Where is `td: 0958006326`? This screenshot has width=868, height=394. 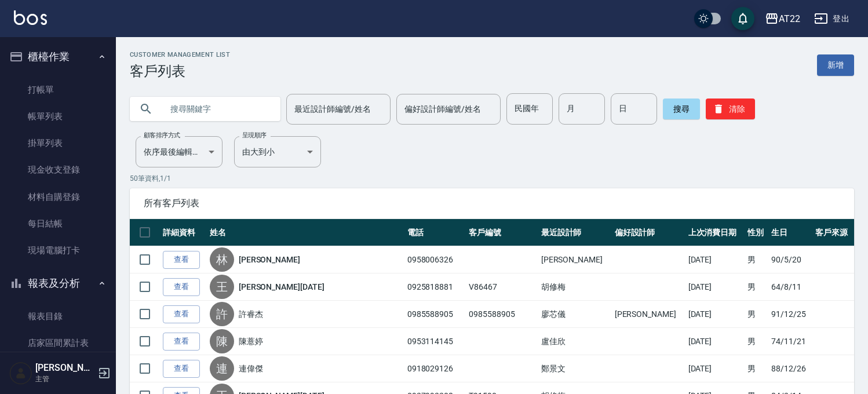 td: 0958006326 is located at coordinates (435, 260).